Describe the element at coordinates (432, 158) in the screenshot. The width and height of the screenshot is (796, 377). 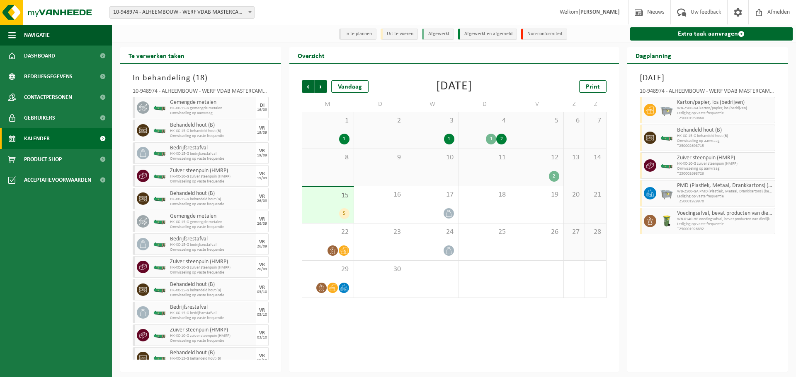
I see `span: 10` at that location.